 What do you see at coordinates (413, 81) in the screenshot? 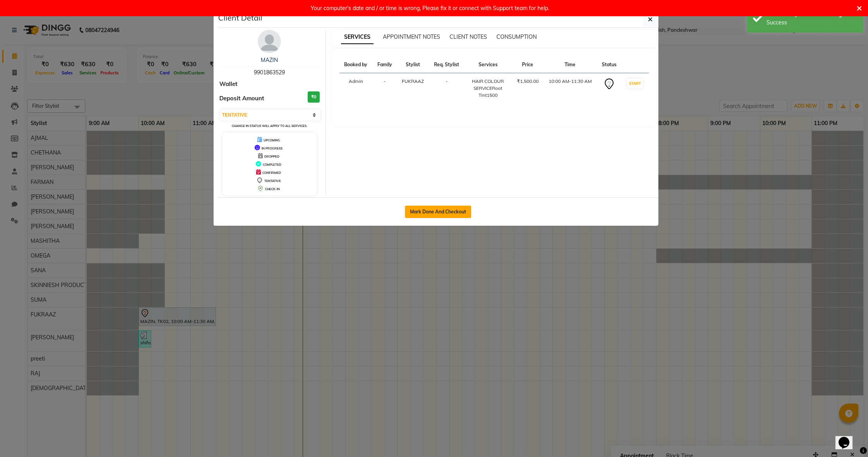
I see `span: FUKRAAZ` at bounding box center [413, 81].